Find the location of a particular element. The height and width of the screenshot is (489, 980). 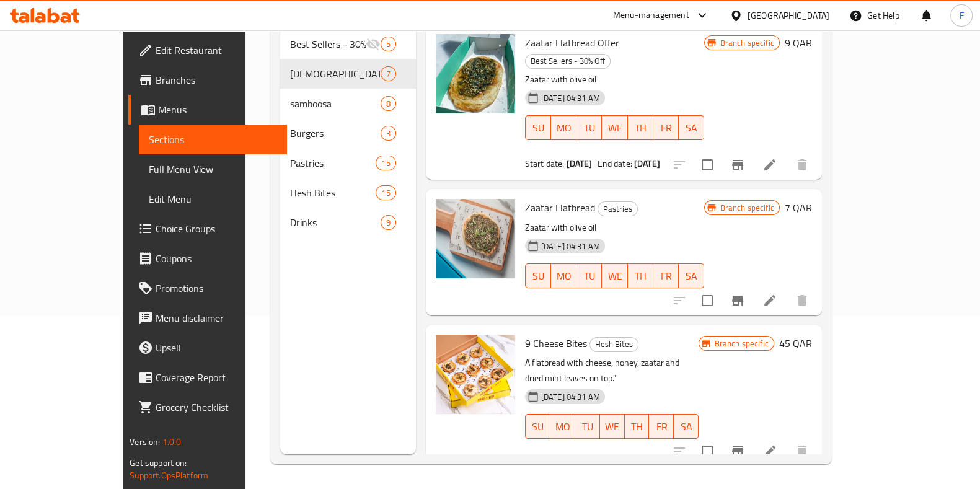

h6: 7 QAR is located at coordinates (799, 208).